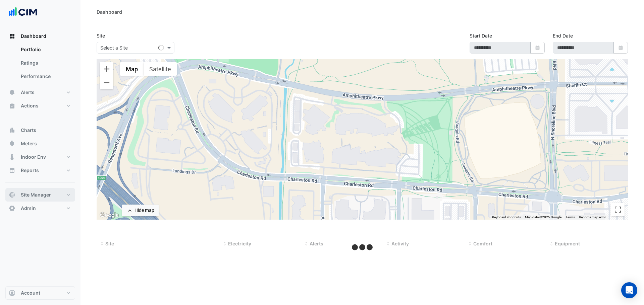  Describe the element at coordinates (40, 293) in the screenshot. I see `button: Account` at that location.